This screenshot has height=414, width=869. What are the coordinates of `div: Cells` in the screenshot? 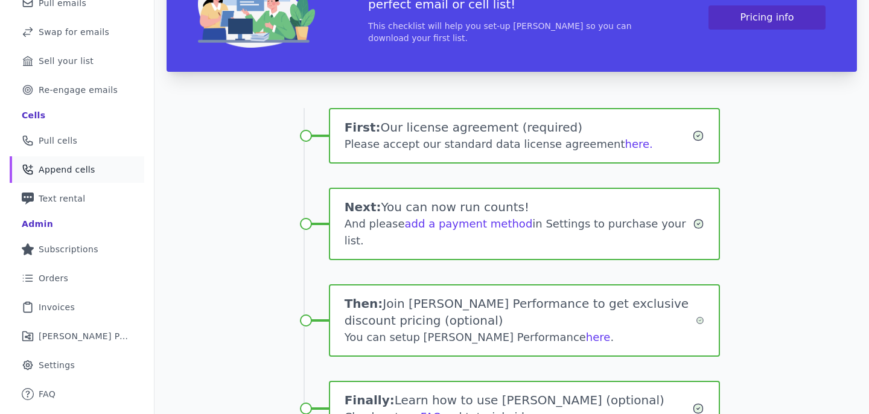 It's located at (33, 115).